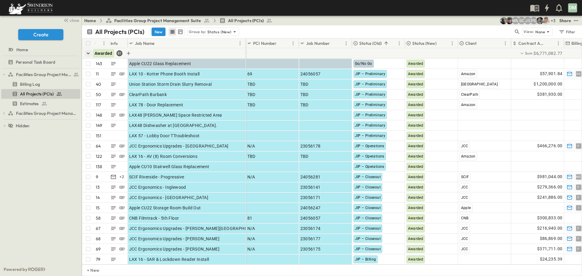 The height and width of the screenshot is (276, 582). What do you see at coordinates (98, 105) in the screenshot?
I see `p: 117` at bounding box center [98, 105].